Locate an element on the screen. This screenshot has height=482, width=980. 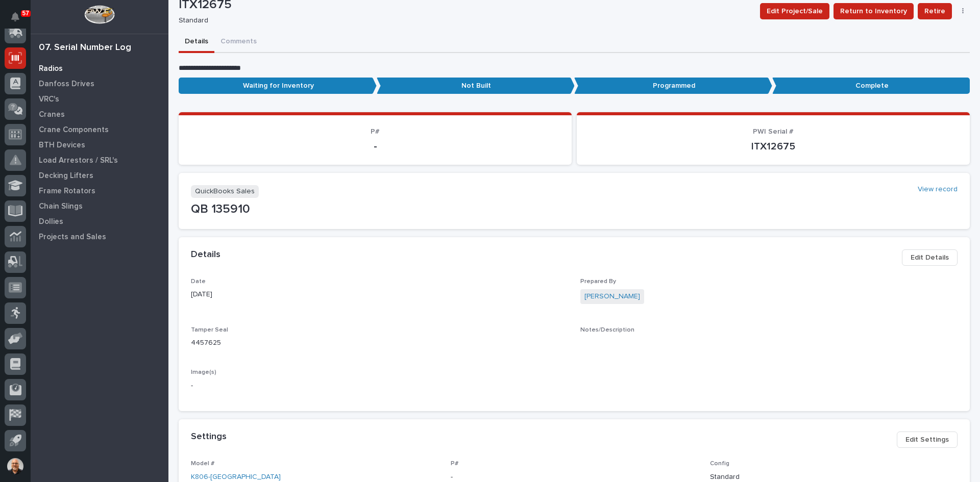
p: QB 135910 is located at coordinates (574, 209).